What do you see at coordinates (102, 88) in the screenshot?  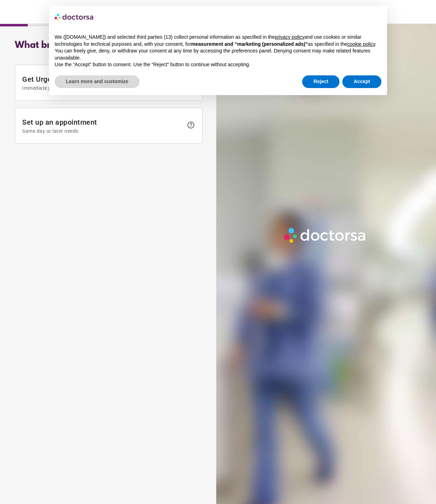 I see `span: Immediate primary care, 24/7` at bounding box center [102, 88].